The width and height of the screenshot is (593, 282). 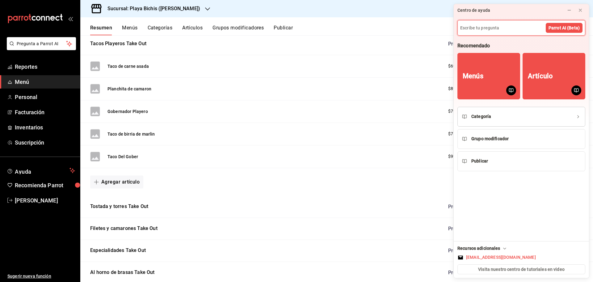 What do you see at coordinates (70, 19) in the screenshot?
I see `button: open_drawer_menu` at bounding box center [70, 19].